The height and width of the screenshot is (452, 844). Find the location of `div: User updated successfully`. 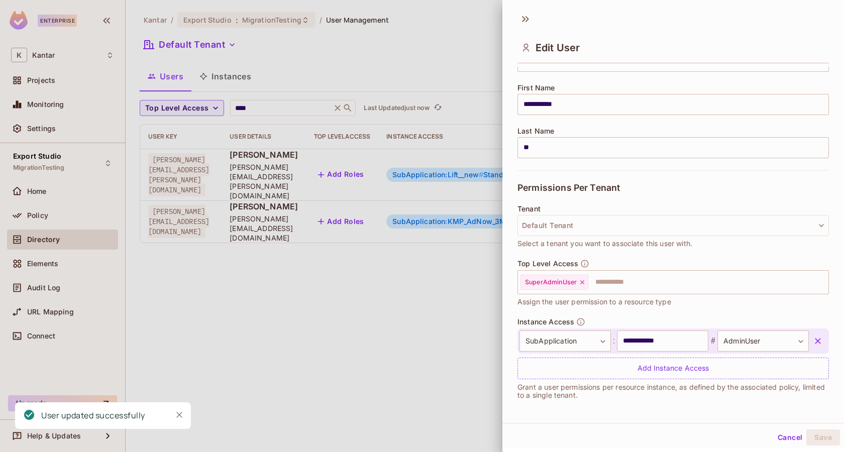

div: User updated successfully is located at coordinates (93, 416).